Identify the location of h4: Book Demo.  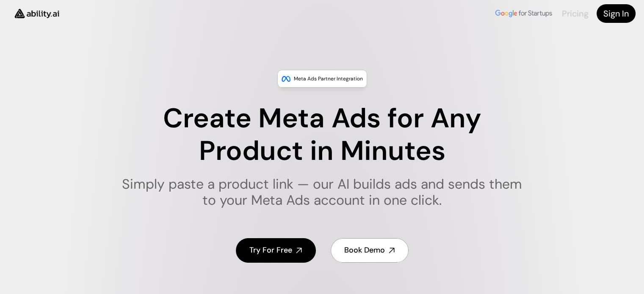
(364, 250).